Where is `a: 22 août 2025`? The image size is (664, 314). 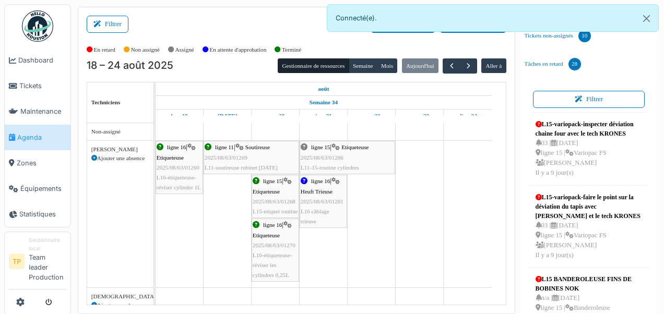
a: 22 août 2025 is located at coordinates (372, 116).